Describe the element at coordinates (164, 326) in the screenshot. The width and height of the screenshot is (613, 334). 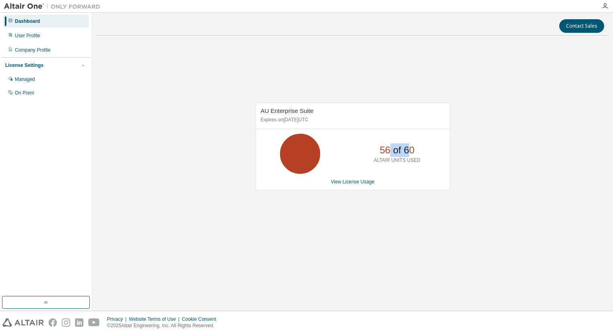
I see `p: © 2025 Altair Engineering, Inc. All Rights Reserved.` at that location.